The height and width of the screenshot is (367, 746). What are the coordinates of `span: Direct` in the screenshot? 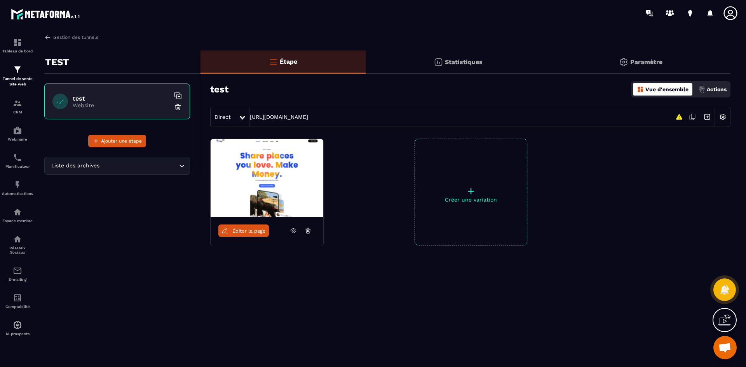 It's located at (223, 117).